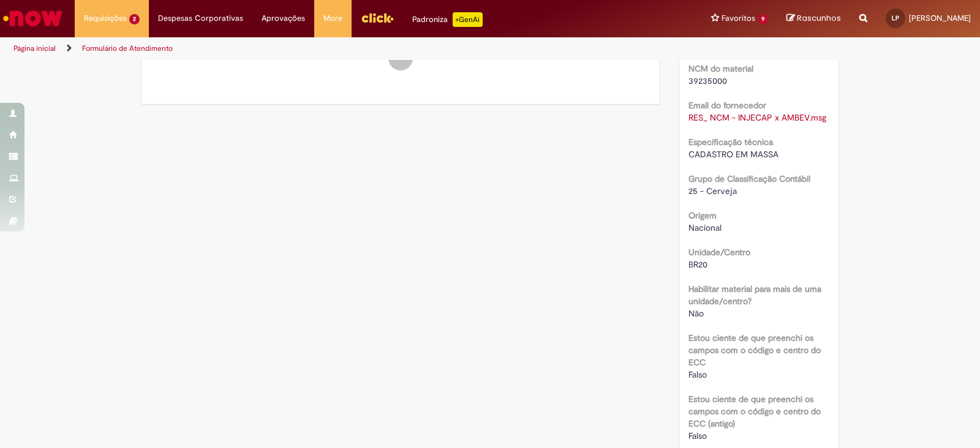  I want to click on span: Favoritos, so click(738, 18).